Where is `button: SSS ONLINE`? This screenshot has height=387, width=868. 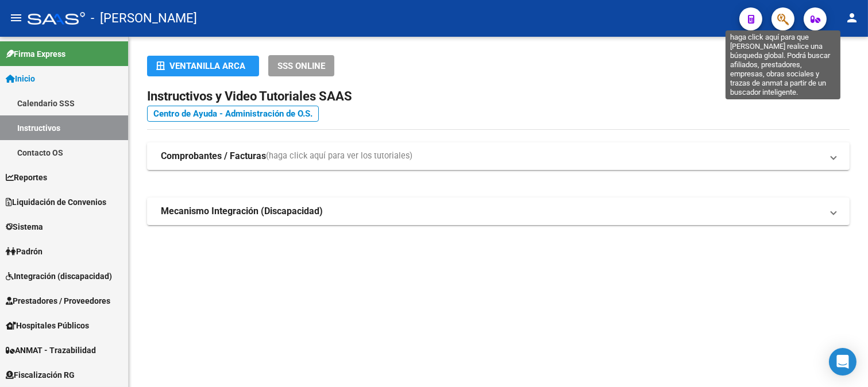 button: SSS ONLINE is located at coordinates (301, 65).